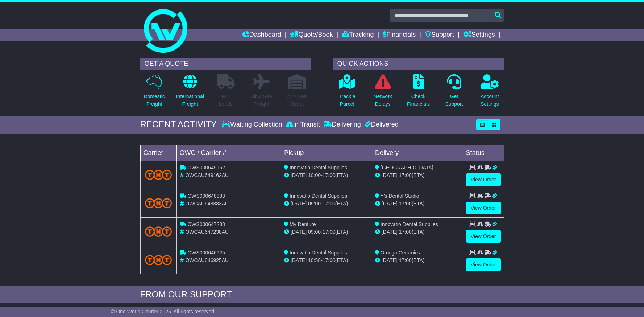  What do you see at coordinates (327, 153) in the screenshot?
I see `td: Pickup` at bounding box center [327, 153].